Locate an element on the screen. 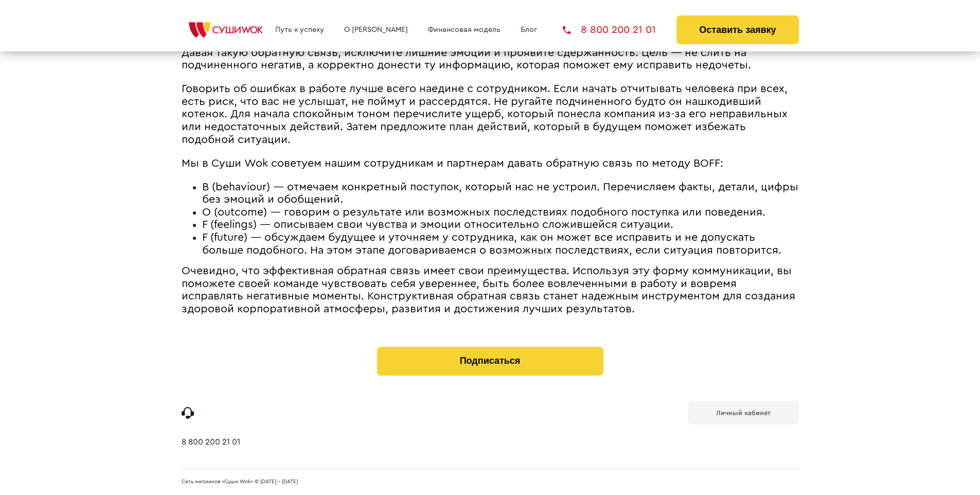 Image resolution: width=980 pixels, height=495 pixels. button: Оставить заявку is located at coordinates (737, 30).